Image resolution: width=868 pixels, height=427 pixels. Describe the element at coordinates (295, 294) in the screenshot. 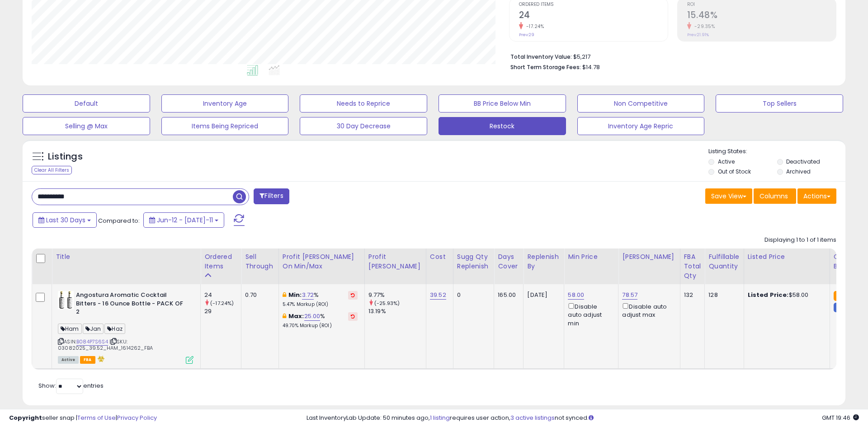

I see `b: Min:` at that location.